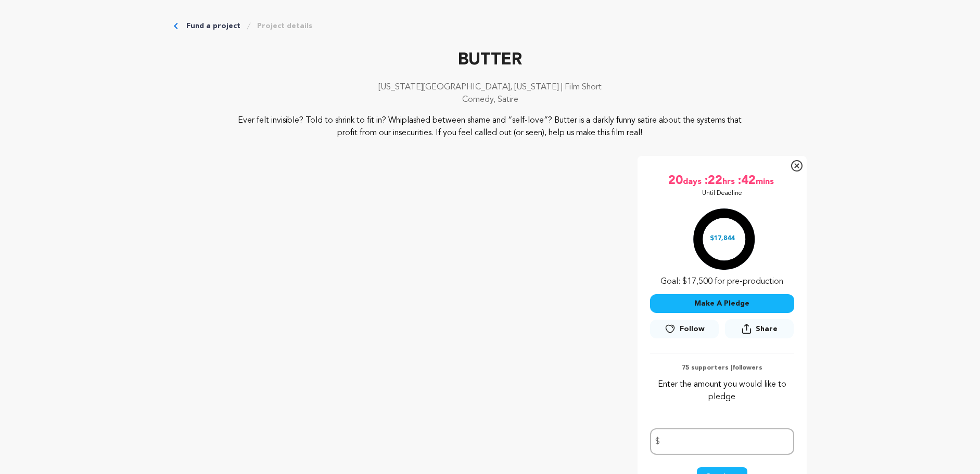 The image size is (980, 474). Describe the element at coordinates (214, 26) in the screenshot. I see `a: Fund a project` at that location.